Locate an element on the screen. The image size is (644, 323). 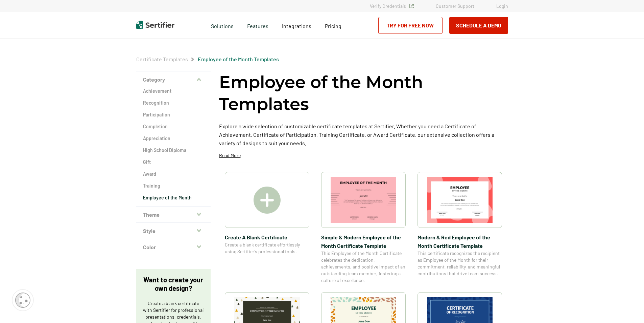
img: Sertifier | Digital Credentialing Platform is located at coordinates (155, 25).